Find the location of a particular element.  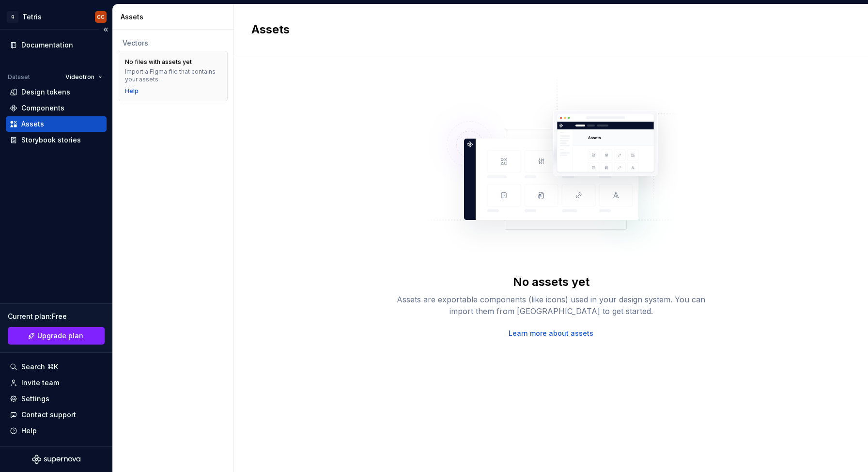

a: Documentation is located at coordinates (56, 45).